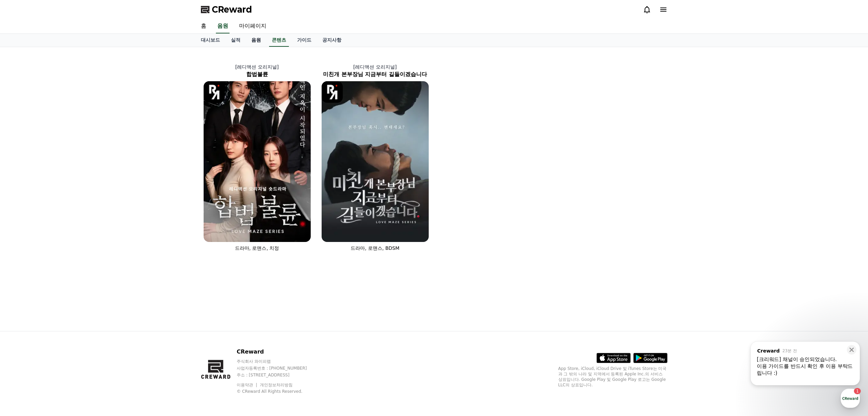 This screenshot has height=416, width=868. Describe the element at coordinates (66, 225) in the screenshot. I see `a: 1대화` at that location.